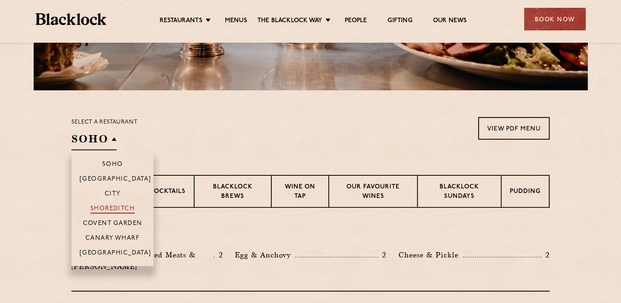 The height and width of the screenshot is (303, 621). What do you see at coordinates (400, 21) in the screenshot?
I see `a: Gifting` at bounding box center [400, 21].